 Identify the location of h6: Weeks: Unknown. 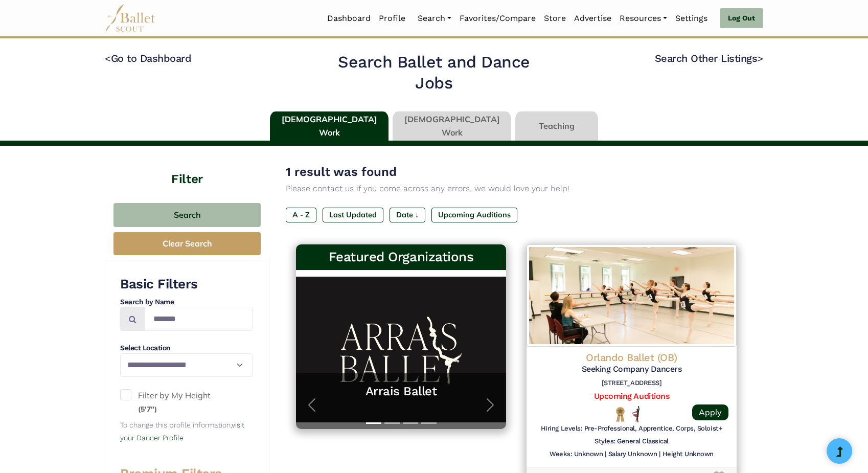
(576, 454).